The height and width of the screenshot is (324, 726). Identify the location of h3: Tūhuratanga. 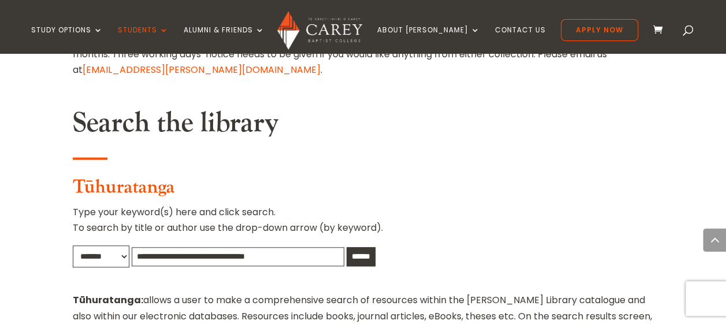
(363, 190).